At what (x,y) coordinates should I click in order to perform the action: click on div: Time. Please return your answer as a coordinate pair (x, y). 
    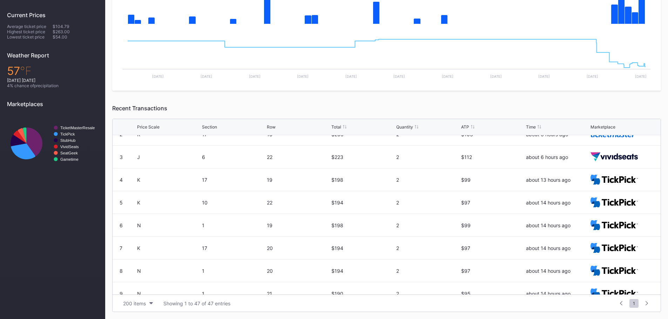
    Looking at the image, I should click on (531, 127).